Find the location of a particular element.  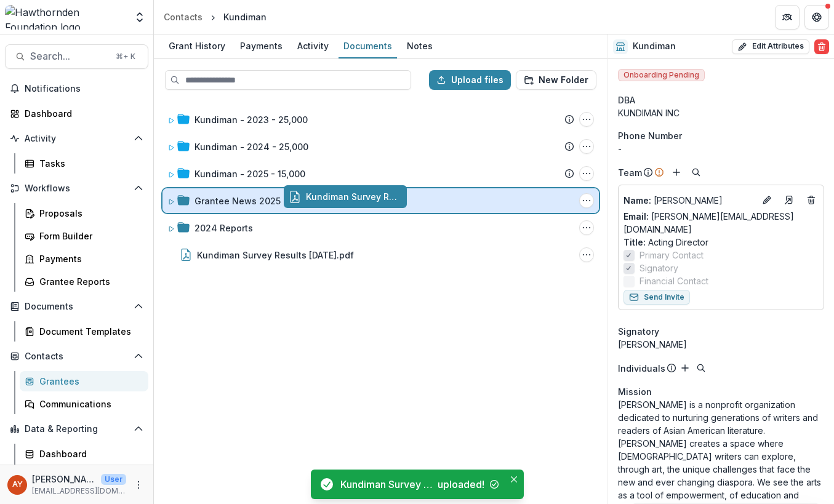

div: Documents is located at coordinates (368, 45).